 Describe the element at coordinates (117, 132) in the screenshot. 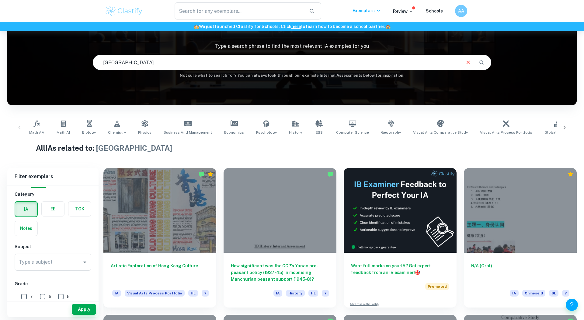

I see `span: Chemistry` at that location.